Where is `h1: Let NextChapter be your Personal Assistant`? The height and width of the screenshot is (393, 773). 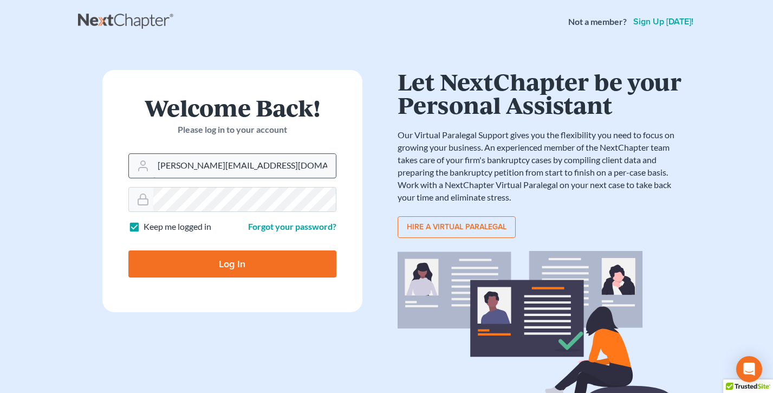
h1: Let NextChapter be your Personal Assistant is located at coordinates (541, 93).